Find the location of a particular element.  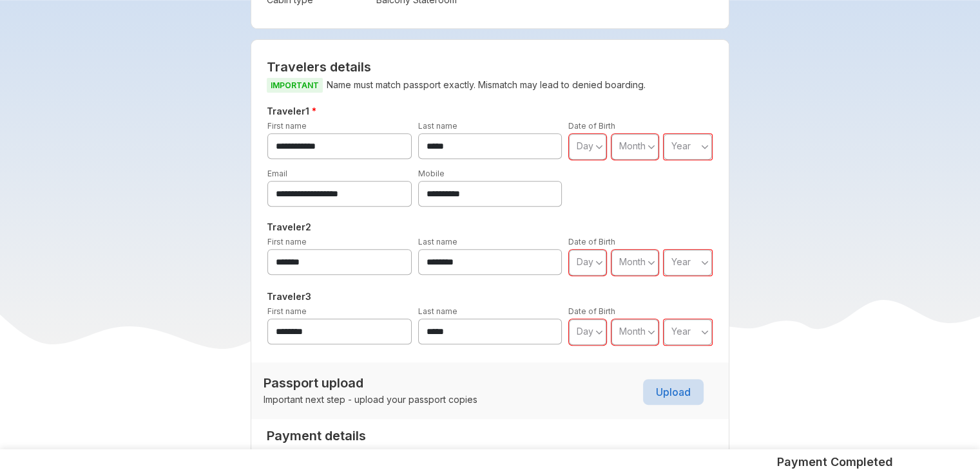

label: Email is located at coordinates (277, 173).